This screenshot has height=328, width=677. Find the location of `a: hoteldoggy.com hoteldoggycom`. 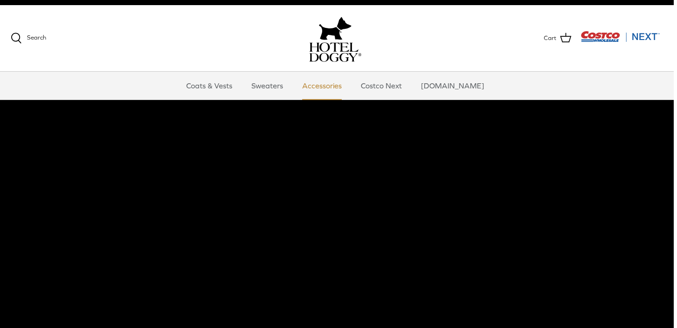

a: hoteldoggy.com hoteldoggycom is located at coordinates (335, 38).